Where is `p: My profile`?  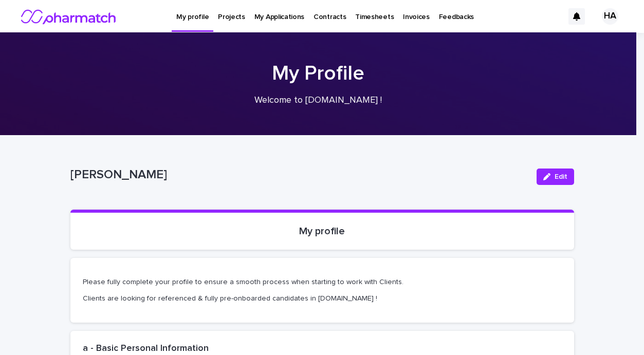
p: My profile is located at coordinates (322, 231).